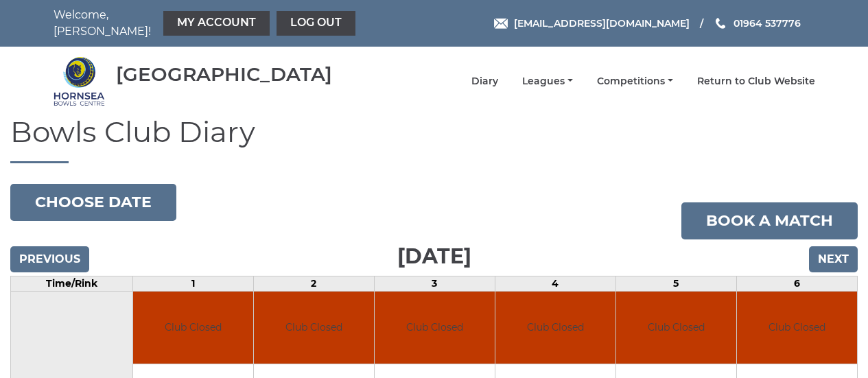 The width and height of the screenshot is (868, 378). Describe the element at coordinates (757, 23) in the screenshot. I see `a: Phone us 01964 537776` at that location.